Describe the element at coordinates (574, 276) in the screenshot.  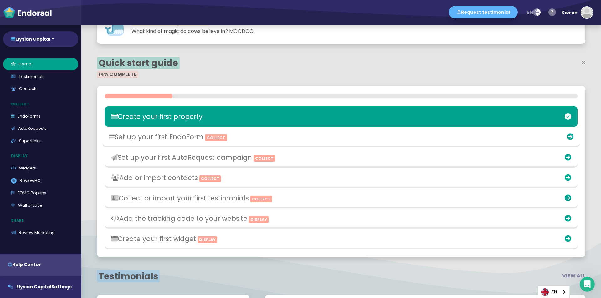
I see `button: VIEW ALL` at that location.